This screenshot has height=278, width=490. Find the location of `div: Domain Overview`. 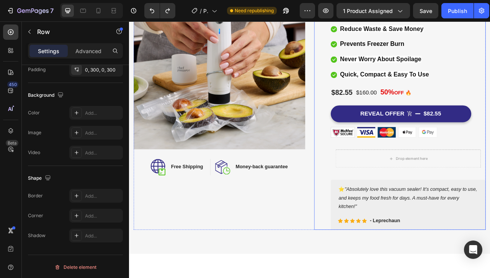

div: Domain Overview is located at coordinates (49, 47).